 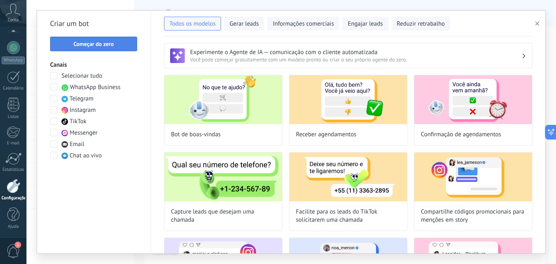 I want to click on span: Conta, so click(x=13, y=20).